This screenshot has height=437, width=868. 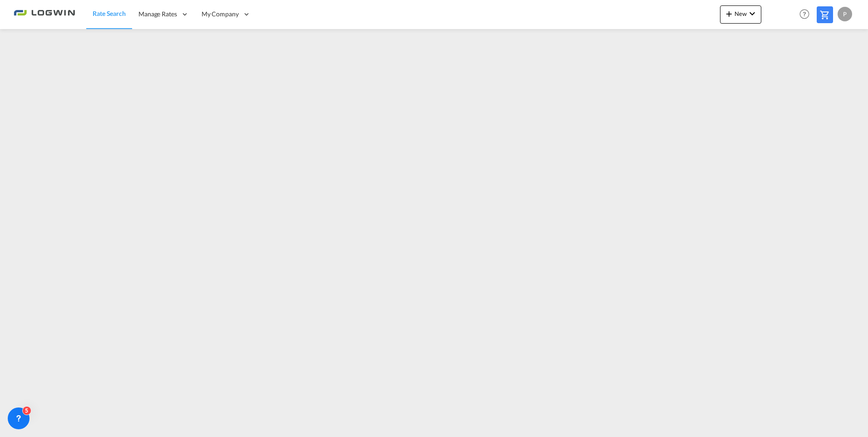 What do you see at coordinates (846, 14) in the screenshot?
I see `div: P` at bounding box center [846, 14].